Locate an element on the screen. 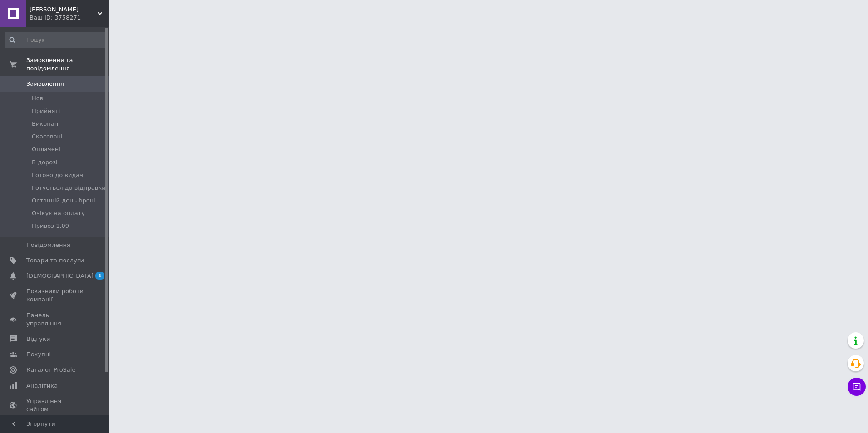  span: В дорозі is located at coordinates (45, 163).